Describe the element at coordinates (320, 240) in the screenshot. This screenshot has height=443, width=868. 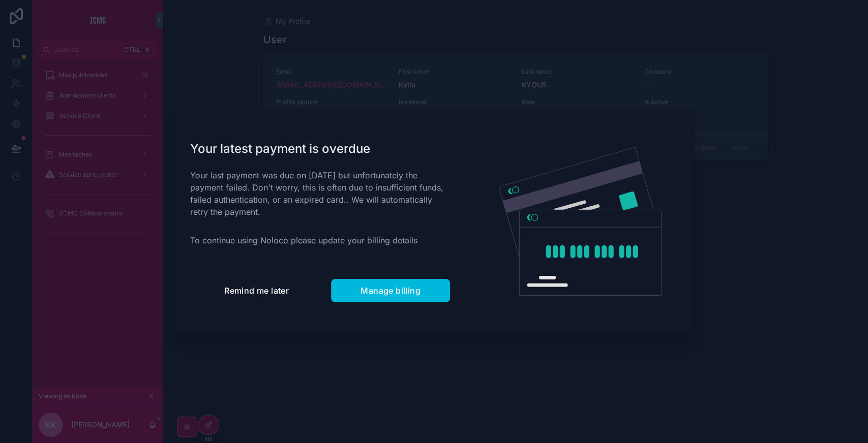
I see `p: To continue using Noloco please update your billing details` at that location.